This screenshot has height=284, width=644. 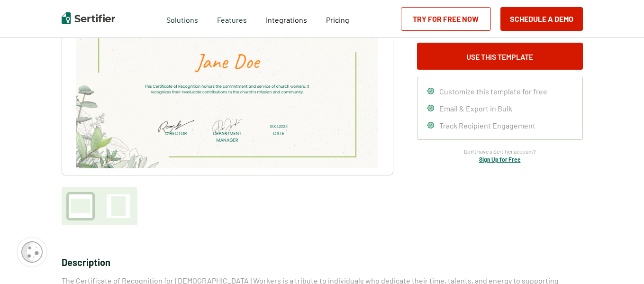 What do you see at coordinates (500, 56) in the screenshot?
I see `button: Use This Template` at bounding box center [500, 56].